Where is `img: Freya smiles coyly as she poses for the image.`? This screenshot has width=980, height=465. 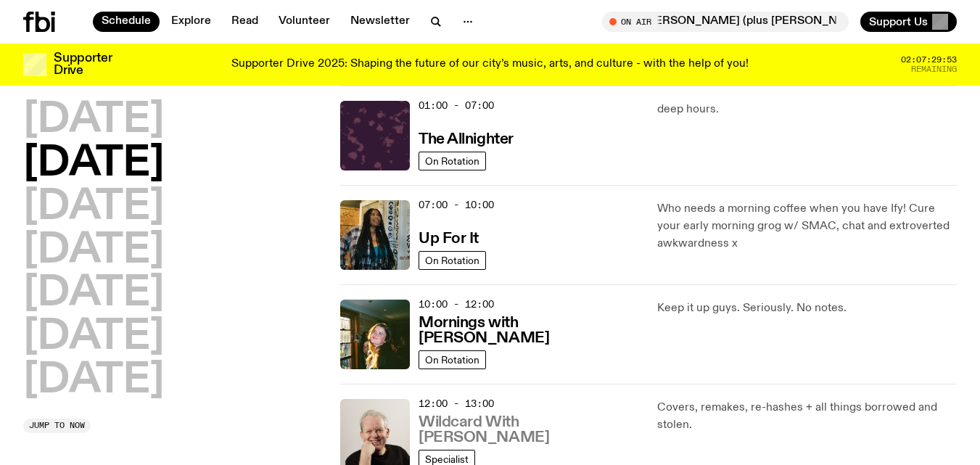 img: Freya smiles coyly as she poses for the image. is located at coordinates (375, 334).